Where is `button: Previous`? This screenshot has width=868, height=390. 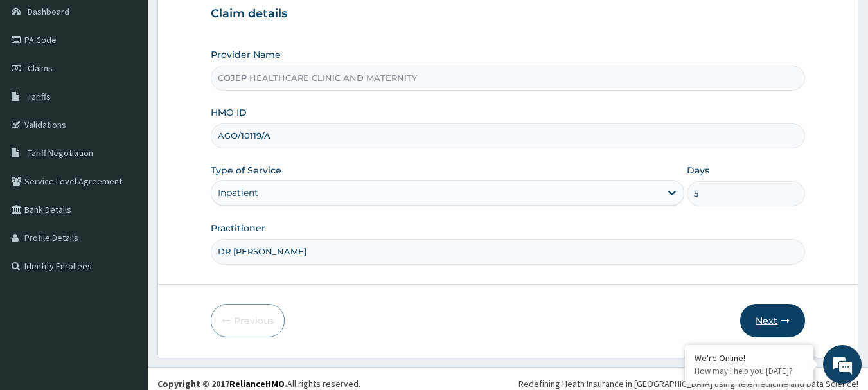
button: Previous is located at coordinates (247, 321).